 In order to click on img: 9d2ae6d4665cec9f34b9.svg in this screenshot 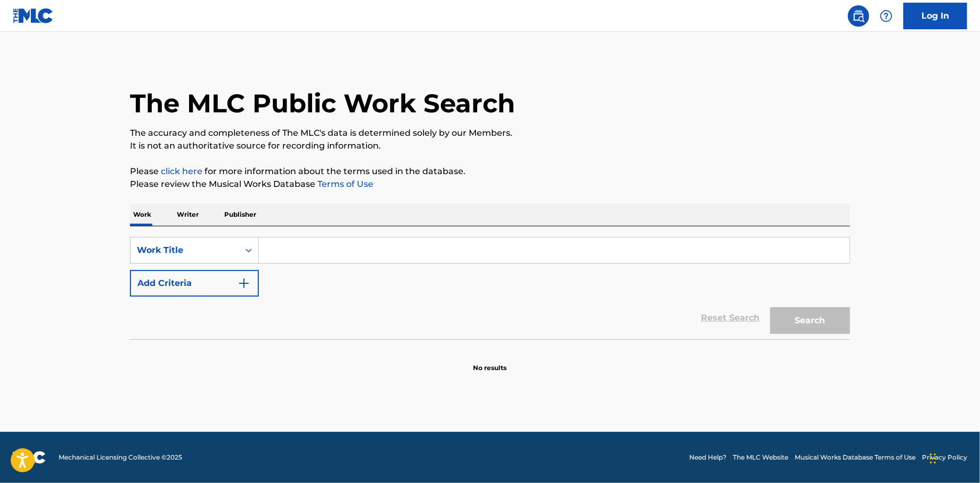, I will do `click(244, 283)`.